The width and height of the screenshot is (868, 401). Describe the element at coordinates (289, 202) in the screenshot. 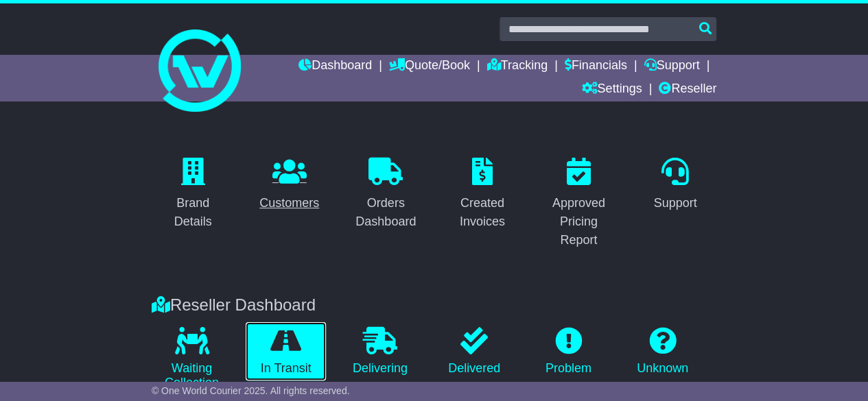

I see `div: Customers` at that location.